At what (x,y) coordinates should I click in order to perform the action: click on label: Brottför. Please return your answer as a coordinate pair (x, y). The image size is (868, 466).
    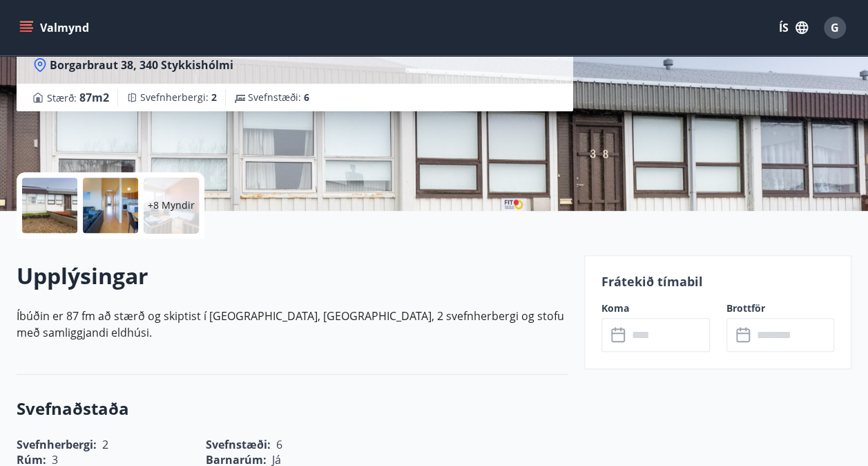
    Looking at the image, I should click on (780, 308).